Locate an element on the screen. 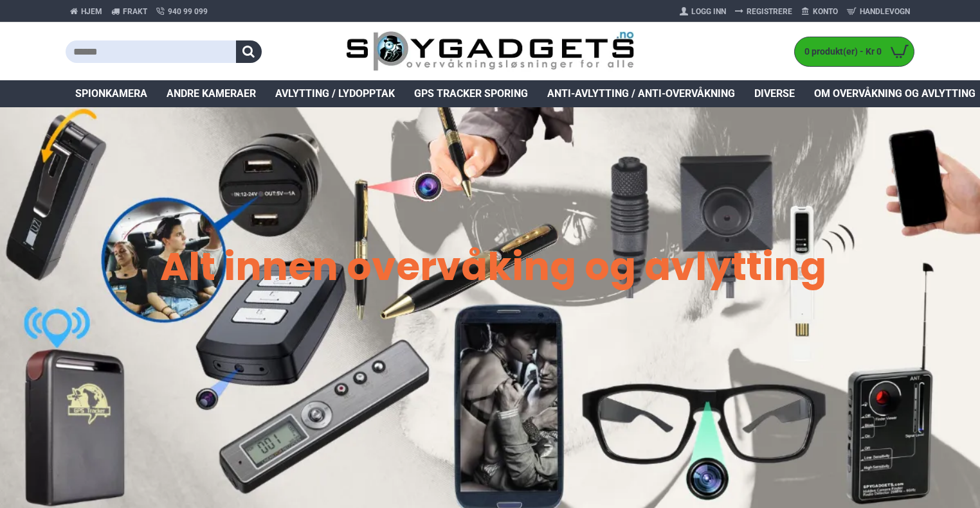 Image resolution: width=980 pixels, height=508 pixels. span: Registrere is located at coordinates (769, 11).